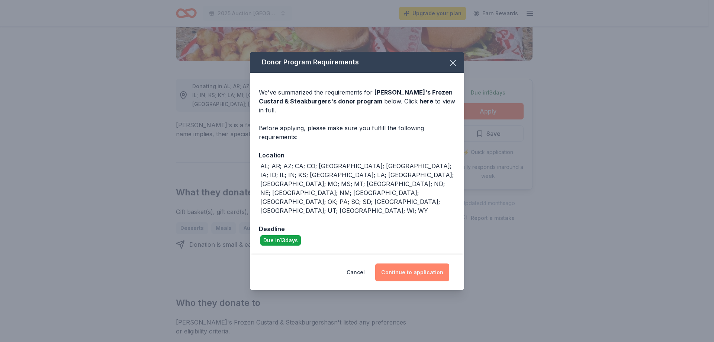 This screenshot has height=342, width=714. I want to click on div: Due in 13 days, so click(280, 240).